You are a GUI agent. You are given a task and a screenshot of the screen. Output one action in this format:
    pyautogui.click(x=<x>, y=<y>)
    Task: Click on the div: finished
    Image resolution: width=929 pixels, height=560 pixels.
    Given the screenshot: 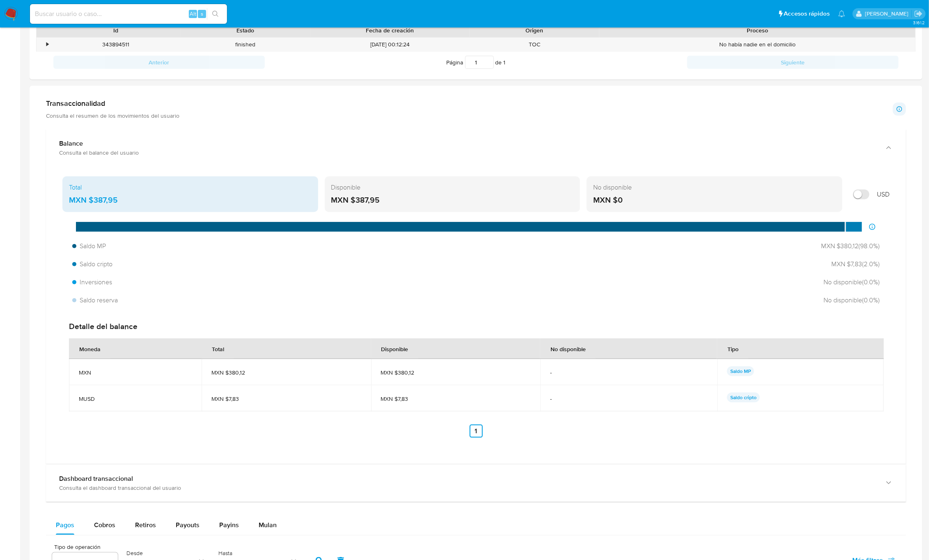 What is the action you would take?
    pyautogui.click(x=246, y=45)
    